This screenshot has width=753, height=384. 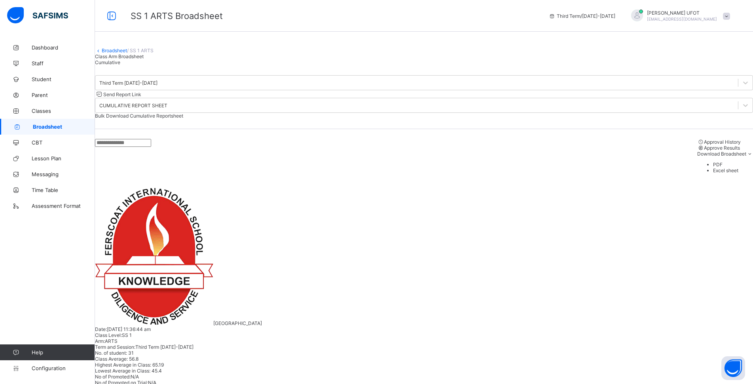 I want to click on img: ferscoat.png, so click(x=154, y=256).